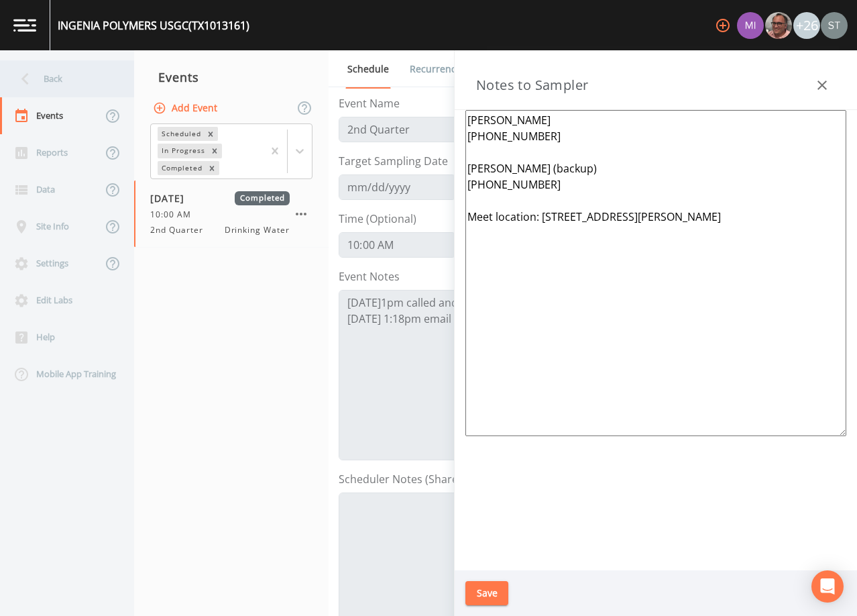 This screenshot has height=616, width=857. What do you see at coordinates (187, 108) in the screenshot?
I see `button: Add Event` at bounding box center [187, 108].